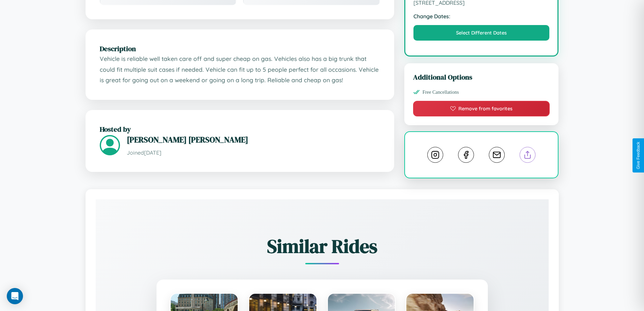 The width and height of the screenshot is (644, 311). I want to click on div: Give Feedback, so click(639, 156).